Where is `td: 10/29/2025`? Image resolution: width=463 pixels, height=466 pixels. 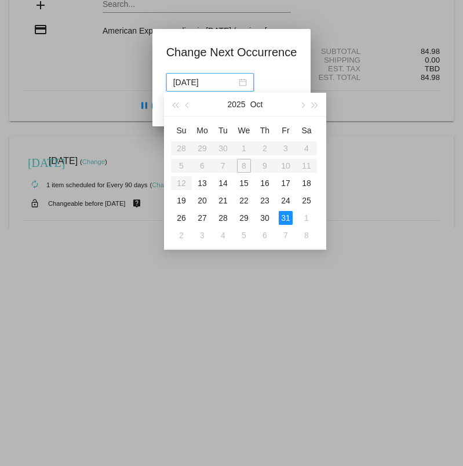
td: 10/29/2025 is located at coordinates (244, 218).